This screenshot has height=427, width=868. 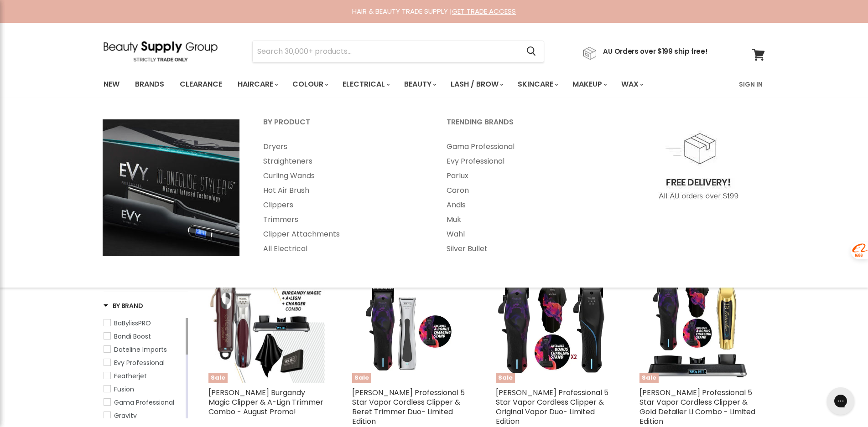 What do you see at coordinates (698, 325) in the screenshot?
I see `img: Wahl Professional 5 Star Vapor Cordless Clipper & Gold Detailer Li Combo - Limited Edition` at bounding box center [698, 325].